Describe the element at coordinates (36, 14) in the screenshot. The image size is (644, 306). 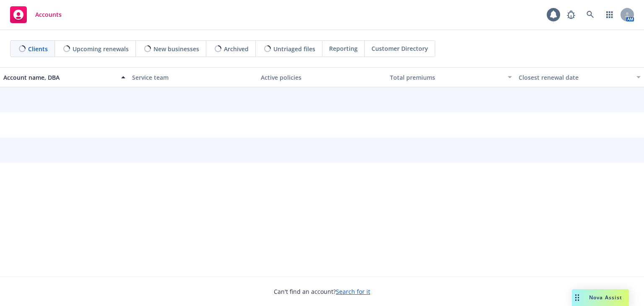
I see `a: Accounts` at that location.